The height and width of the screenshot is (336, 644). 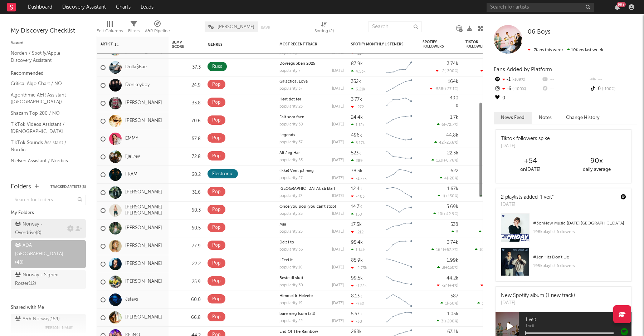 What do you see at coordinates (186, 157) in the screenshot?
I see `div: 72.8` at bounding box center [186, 157].